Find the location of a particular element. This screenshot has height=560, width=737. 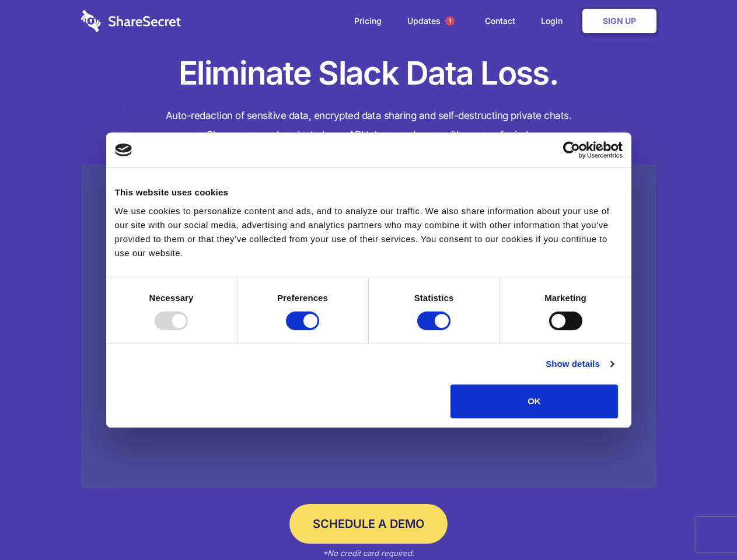

strong: Statistics is located at coordinates (434, 298).